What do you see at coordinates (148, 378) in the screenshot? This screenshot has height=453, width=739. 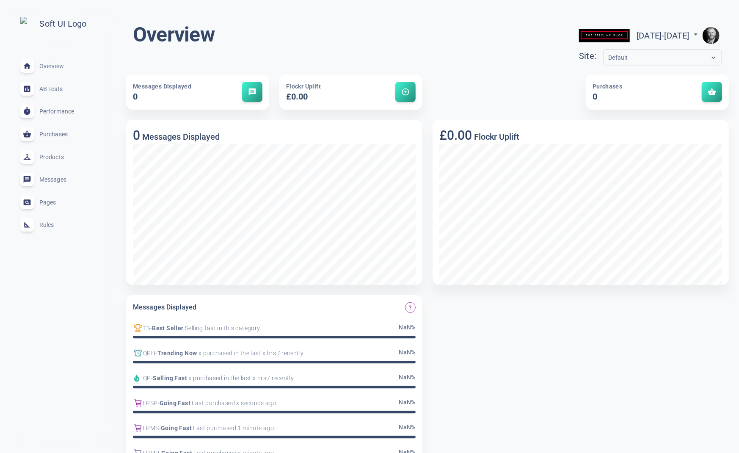 I see `span: QP -` at bounding box center [148, 378].